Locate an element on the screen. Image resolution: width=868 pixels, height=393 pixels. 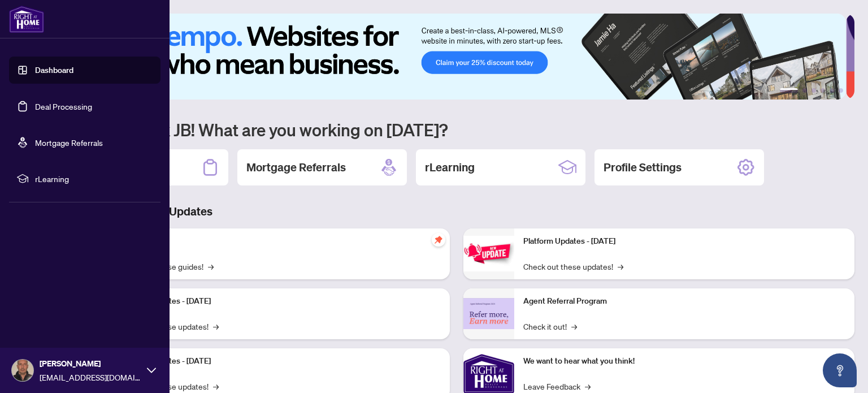
button: 1 is located at coordinates (789, 90).